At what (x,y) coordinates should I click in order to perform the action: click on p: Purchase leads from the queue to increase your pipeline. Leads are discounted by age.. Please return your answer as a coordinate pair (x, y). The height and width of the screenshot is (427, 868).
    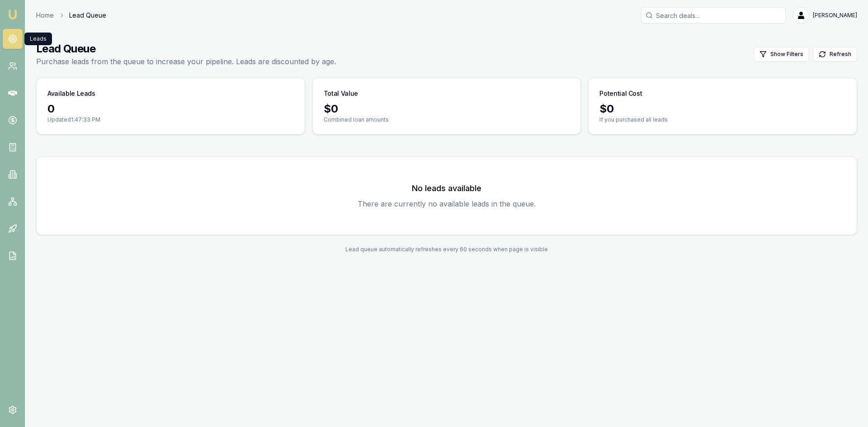
    Looking at the image, I should click on (186, 62).